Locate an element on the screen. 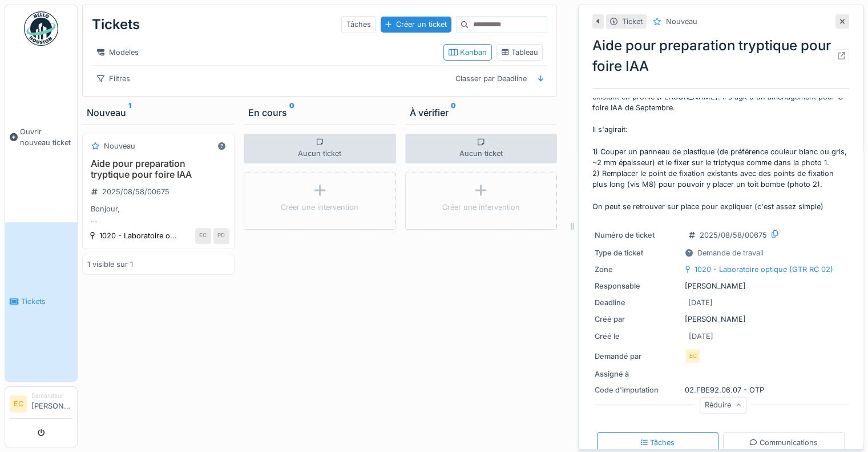  div: Kanban is located at coordinates (468, 52).